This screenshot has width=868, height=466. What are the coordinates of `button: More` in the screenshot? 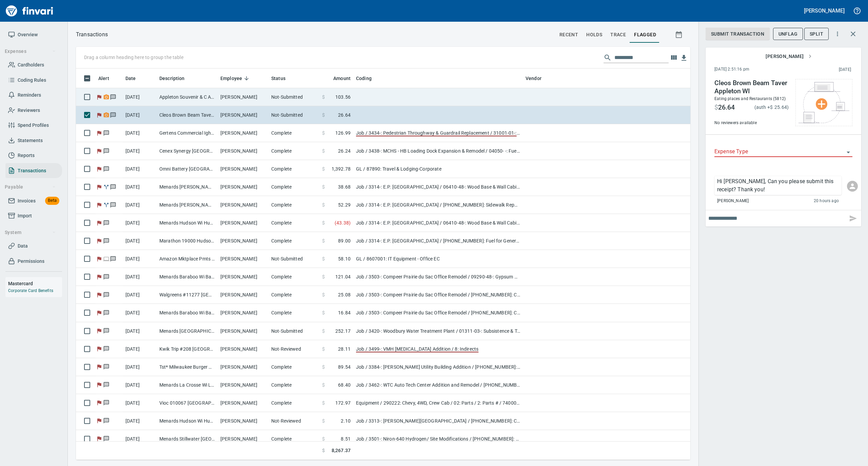 It's located at (838, 34).